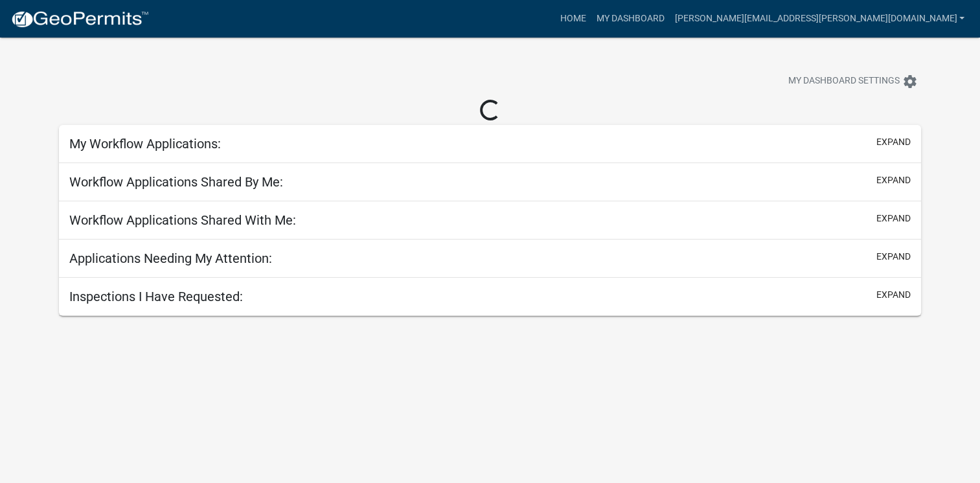 The height and width of the screenshot is (483, 980). I want to click on h5: My Workflow Applications:, so click(145, 144).